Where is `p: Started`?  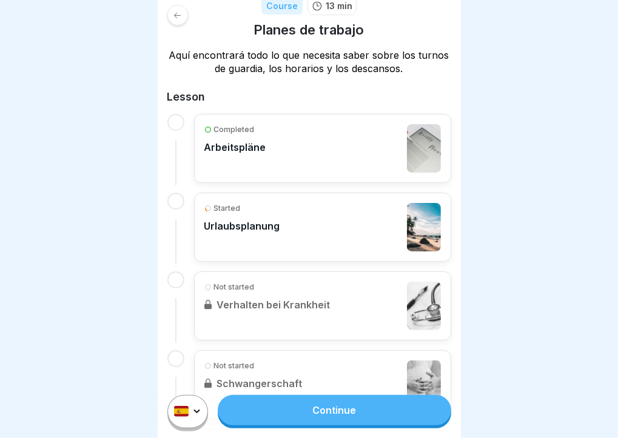
p: Started is located at coordinates (227, 209).